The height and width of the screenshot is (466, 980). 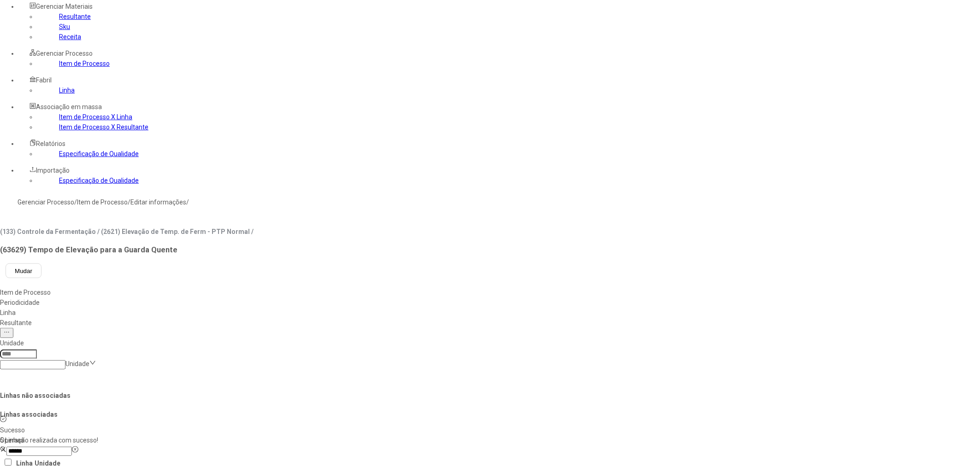 What do you see at coordinates (75, 17) in the screenshot?
I see `a: Resultante` at bounding box center [75, 17].